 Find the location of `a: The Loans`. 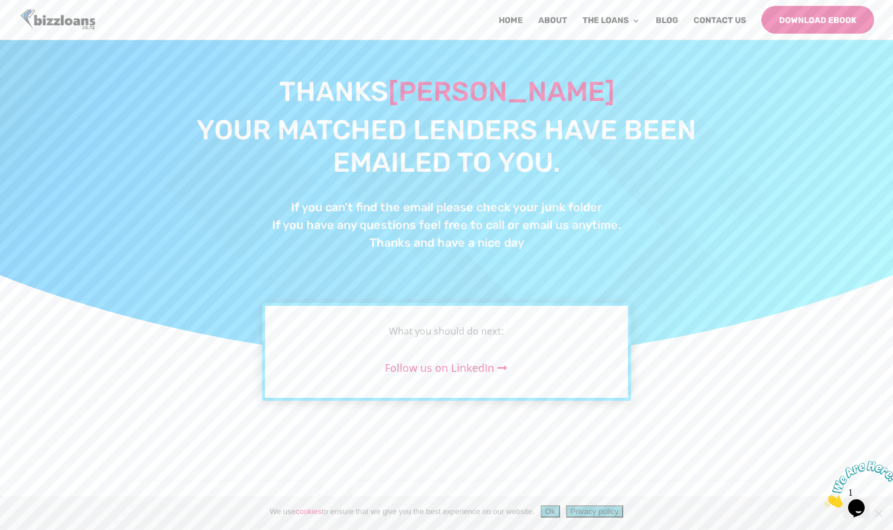

a: The Loans is located at coordinates (612, 25).